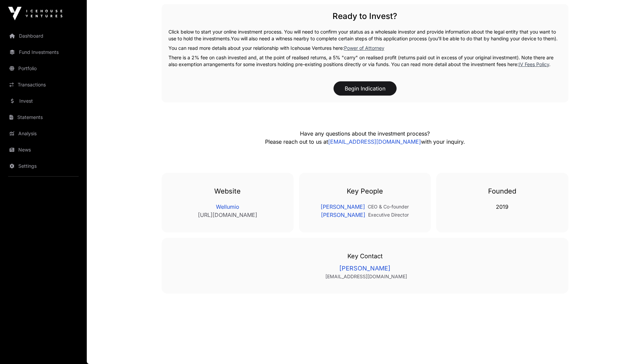 The height and width of the screenshot is (364, 643). Describe the element at coordinates (502, 191) in the screenshot. I see `h3: Founded` at that location.